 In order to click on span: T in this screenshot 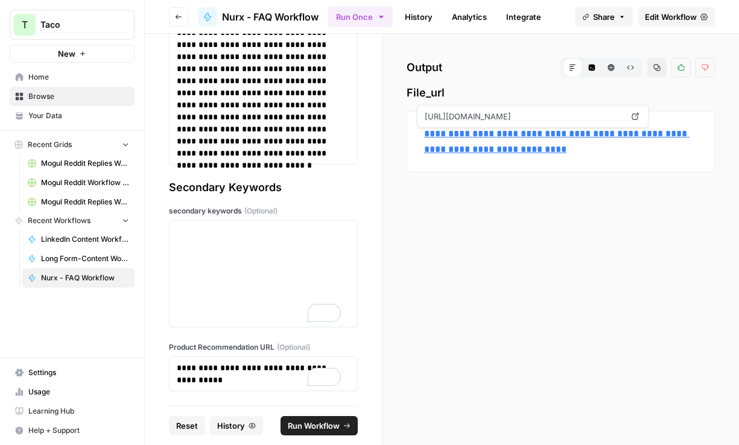, I will do `click(25, 25)`.